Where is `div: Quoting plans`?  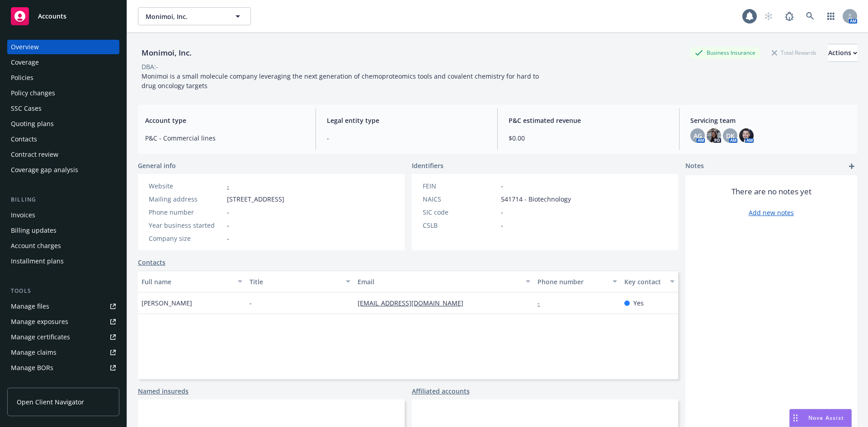
div: Quoting plans is located at coordinates (32, 124).